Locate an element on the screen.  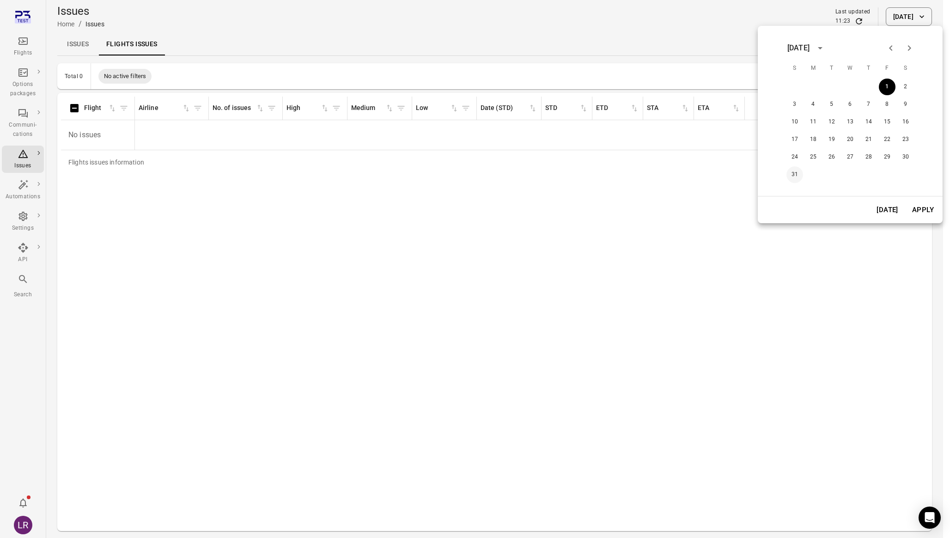
button: calendar view is open, switch to year view is located at coordinates (821, 48).